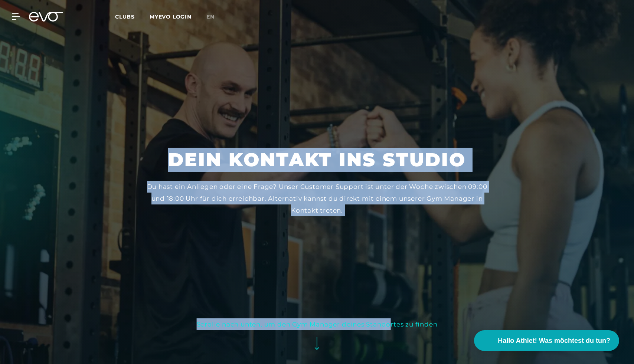 The height and width of the screenshot is (364, 634). I want to click on span: Clubs, so click(125, 17).